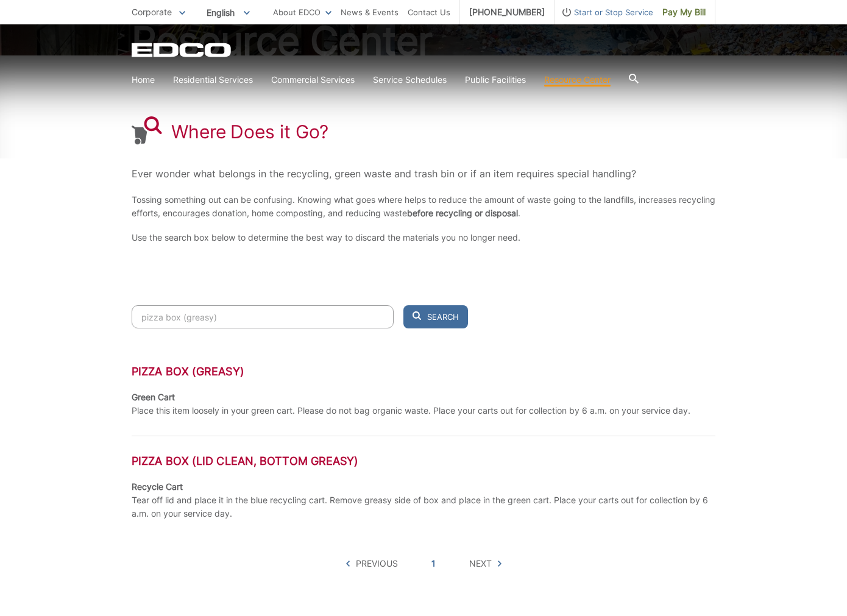 The height and width of the screenshot is (616, 847). I want to click on span: Search, so click(443, 317).